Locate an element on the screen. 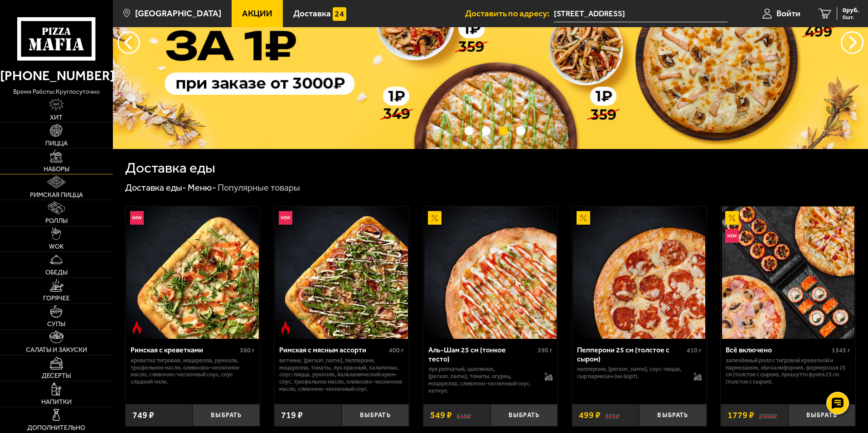 Image resolution: width=868 pixels, height=433 pixels. img: Аль-Шам 25 см (тонкое тесто) is located at coordinates (490, 273).